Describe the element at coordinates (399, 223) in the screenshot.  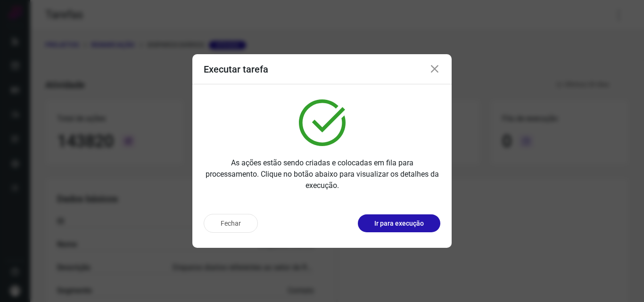
I see `button: Ir para execução` at that location.